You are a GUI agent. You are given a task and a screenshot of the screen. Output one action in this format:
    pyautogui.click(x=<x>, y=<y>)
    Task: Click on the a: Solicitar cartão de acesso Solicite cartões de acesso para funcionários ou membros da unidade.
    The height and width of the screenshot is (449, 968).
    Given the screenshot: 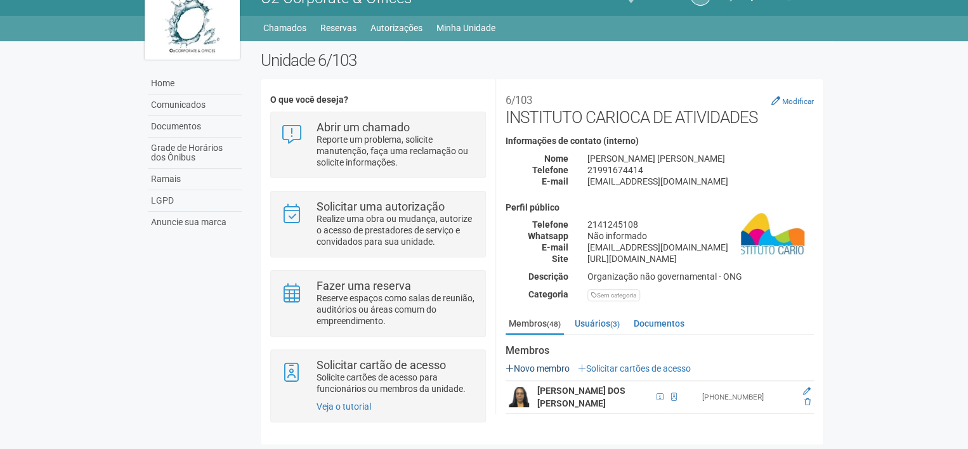 What is the action you would take?
    pyautogui.click(x=378, y=377)
    